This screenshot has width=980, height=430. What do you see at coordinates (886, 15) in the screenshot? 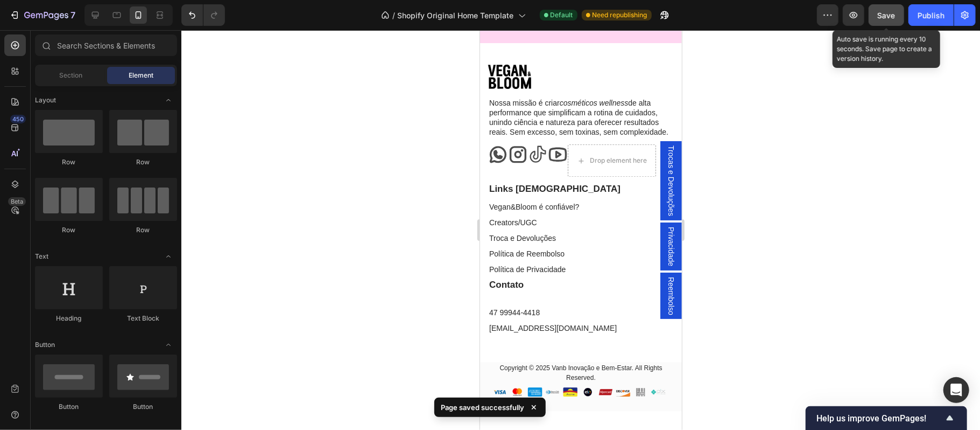
I see `button: Save` at bounding box center [886, 15].